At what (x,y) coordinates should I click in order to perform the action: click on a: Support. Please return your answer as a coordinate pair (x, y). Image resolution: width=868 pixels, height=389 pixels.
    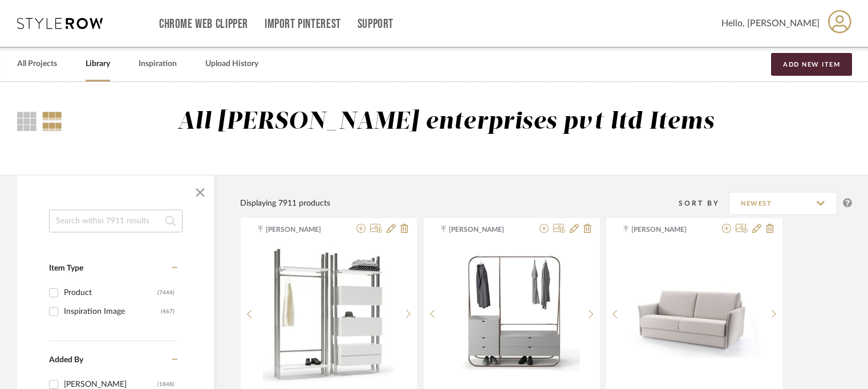
    Looking at the image, I should click on (375, 24).